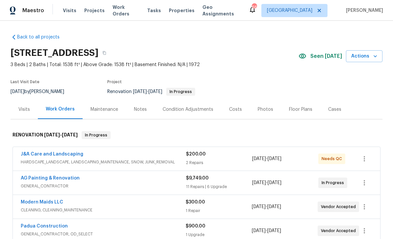  I want to click on h6: RENOVATION, so click(45, 135).